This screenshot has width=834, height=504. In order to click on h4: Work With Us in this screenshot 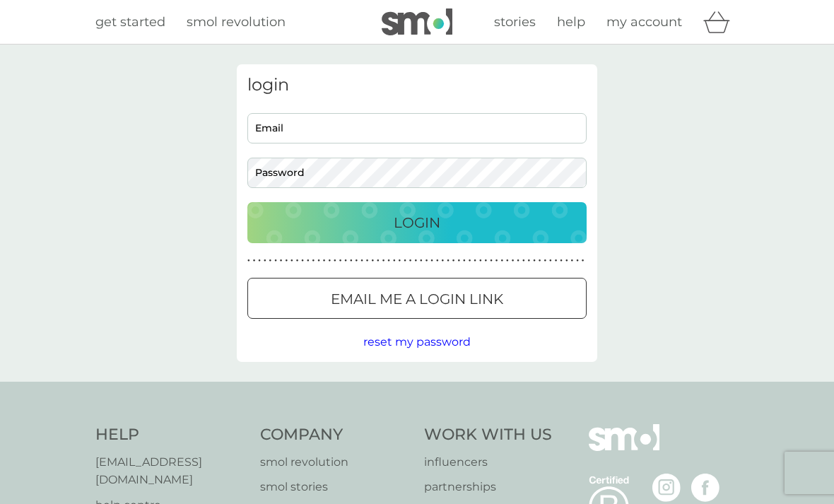, I will do `click(488, 435)`.